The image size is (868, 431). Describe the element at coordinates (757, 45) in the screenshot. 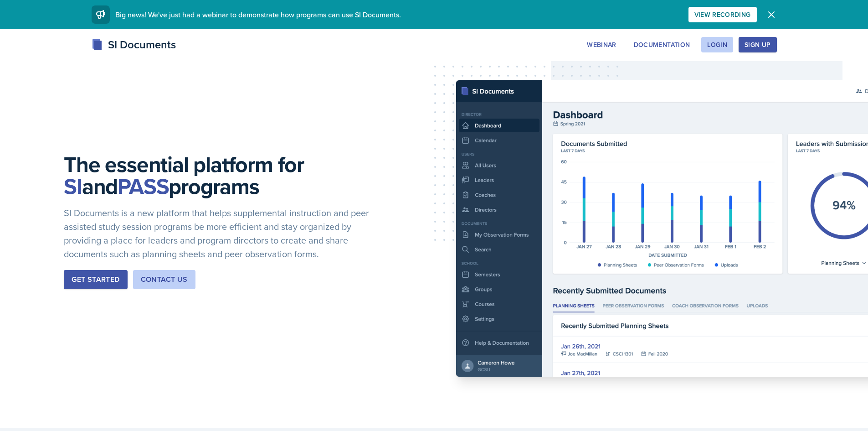

I see `div: Sign Up` at that location.